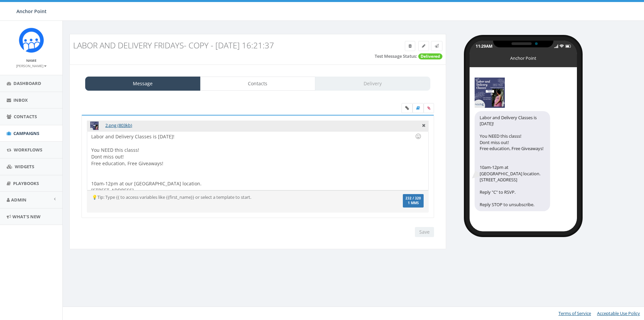 This screenshot has height=320, width=644. What do you see at coordinates (27, 216) in the screenshot?
I see `span: What's New` at bounding box center [27, 216].